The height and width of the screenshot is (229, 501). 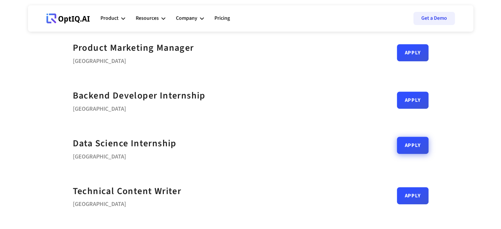 I want to click on a: Backend Developer Internship, so click(x=139, y=96).